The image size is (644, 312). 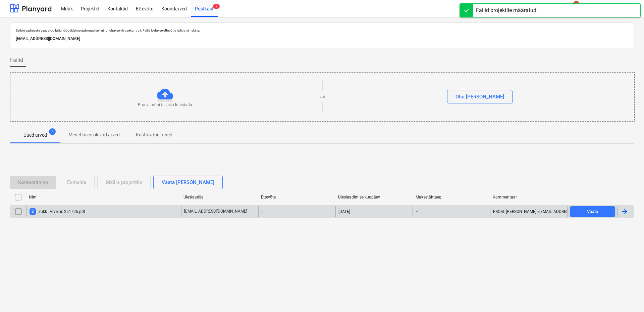 I want to click on p: Sellele aadressile saadetud failid töödeldakse automaatselt ning tehakse viirusekontroll. Failid ..., so click(x=322, y=30).